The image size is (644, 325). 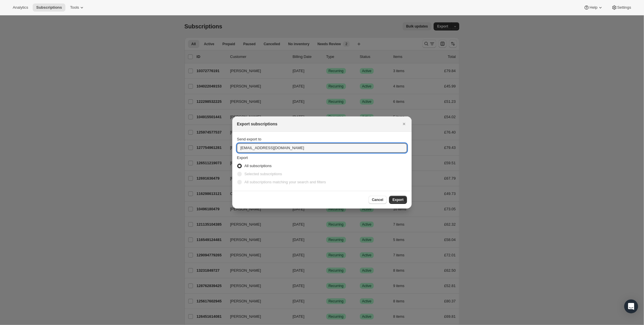 I want to click on button: Analytics, so click(x=20, y=7).